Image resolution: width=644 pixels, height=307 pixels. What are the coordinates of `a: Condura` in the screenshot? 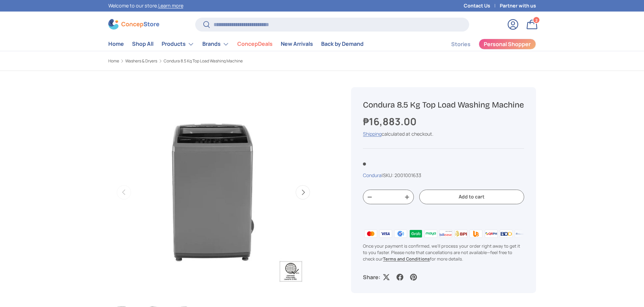 It's located at (372, 175).